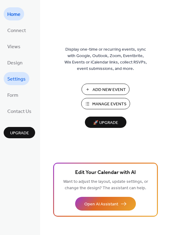 This screenshot has width=171, height=235. Describe the element at coordinates (19, 111) in the screenshot. I see `a: Contact Us` at that location.